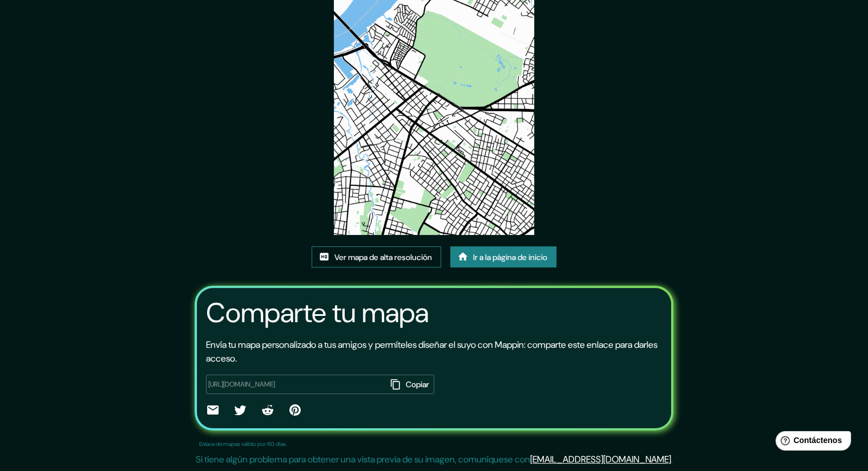  What do you see at coordinates (363, 459) in the screenshot?
I see `font: Si tiene algún problema para obtener una vista previa de su imagen, comuníquese con` at bounding box center [363, 459].